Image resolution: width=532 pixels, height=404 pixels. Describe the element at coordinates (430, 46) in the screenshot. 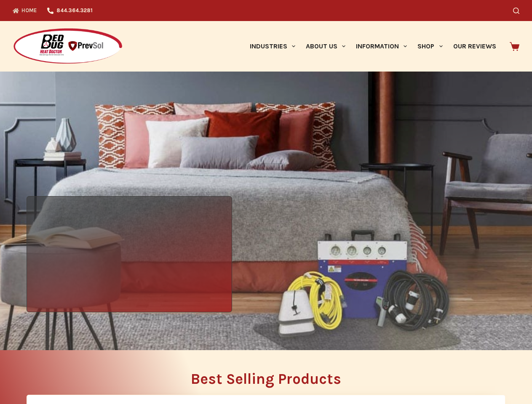

I see `a: Shop` at that location.